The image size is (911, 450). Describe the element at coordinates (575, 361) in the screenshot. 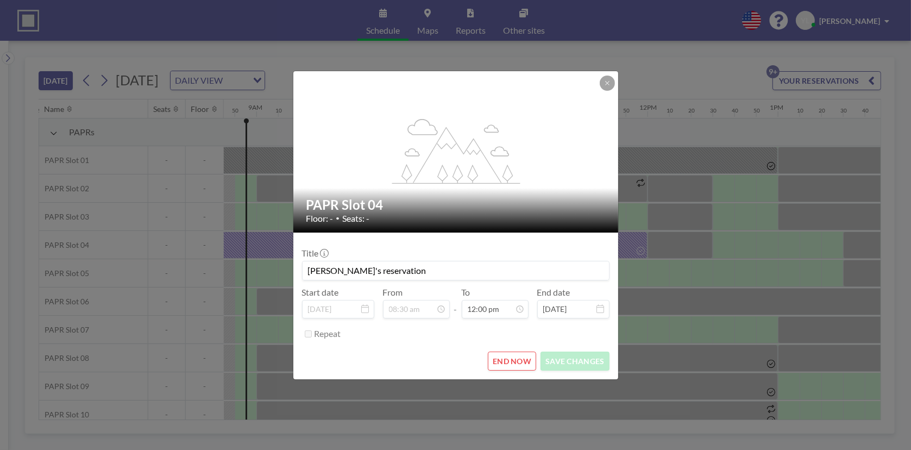

I see `button: SAVE CHANGES` at that location.